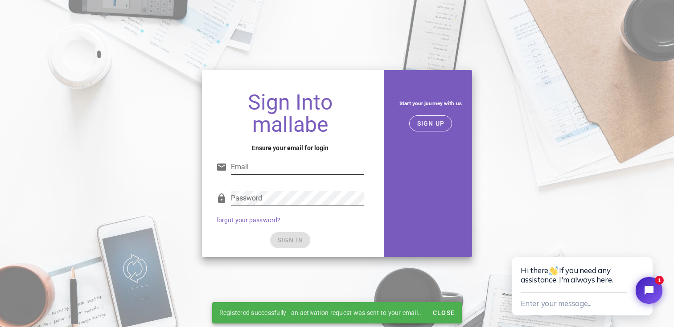 Image resolution: width=674 pixels, height=327 pixels. What do you see at coordinates (321, 313) in the screenshot?
I see `div: Registered successfully - an activation request was sent to your email..` at bounding box center [321, 313].